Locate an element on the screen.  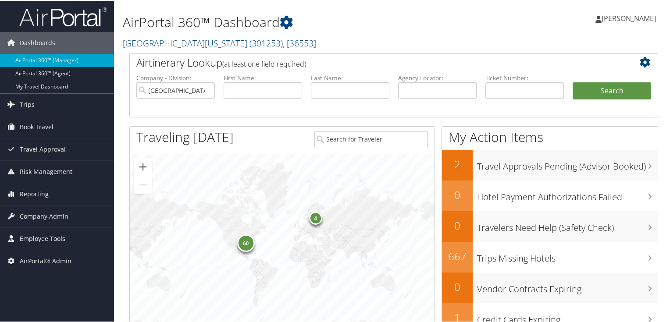
span: , [ 36553 ] is located at coordinates (299, 42).